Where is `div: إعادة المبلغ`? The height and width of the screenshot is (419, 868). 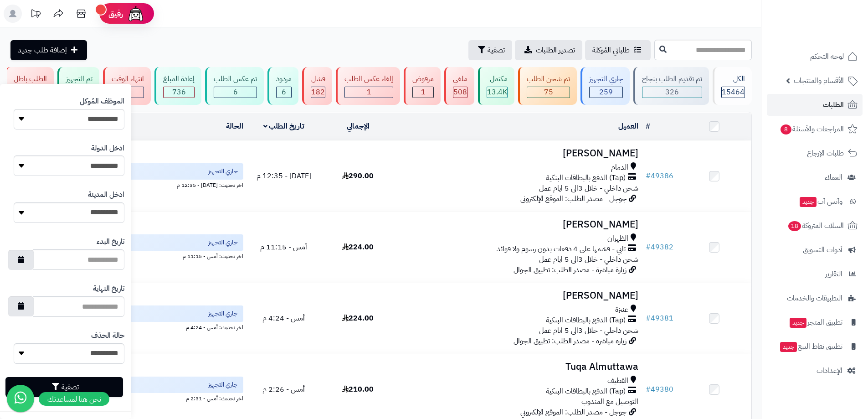 div: إعادة المبلغ is located at coordinates (179, 79).